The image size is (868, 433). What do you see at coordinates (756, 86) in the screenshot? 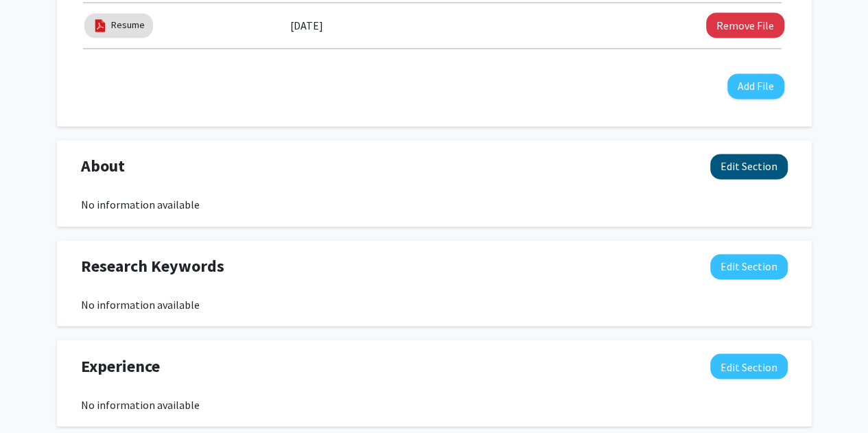
I see `button: Add File` at bounding box center [756, 86].